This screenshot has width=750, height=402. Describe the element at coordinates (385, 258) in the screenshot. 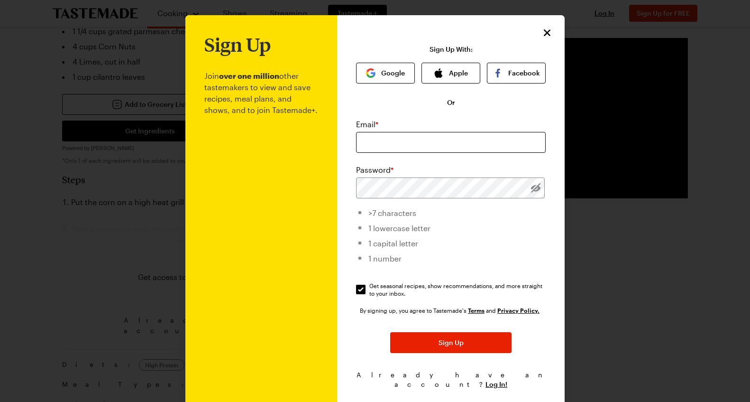

I see `span: 1 number` at that location.